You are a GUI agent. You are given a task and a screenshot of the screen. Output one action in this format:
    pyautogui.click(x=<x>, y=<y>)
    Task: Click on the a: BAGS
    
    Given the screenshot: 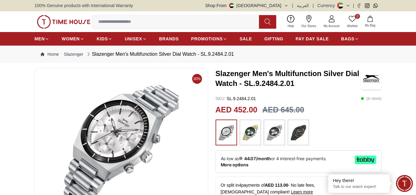 What is the action you would take?
    pyautogui.click(x=350, y=39)
    